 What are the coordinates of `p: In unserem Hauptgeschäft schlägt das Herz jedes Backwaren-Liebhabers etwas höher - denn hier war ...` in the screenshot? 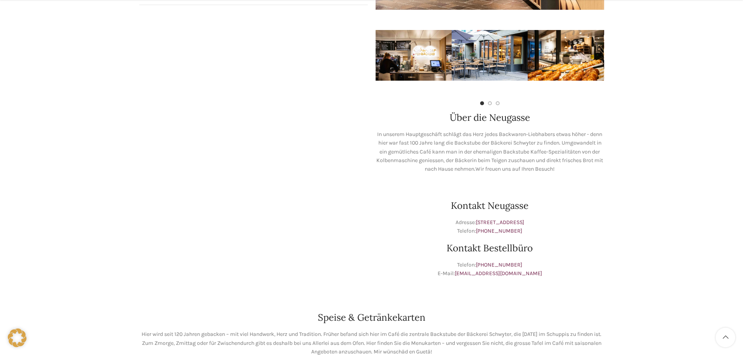 It's located at (490, 152).